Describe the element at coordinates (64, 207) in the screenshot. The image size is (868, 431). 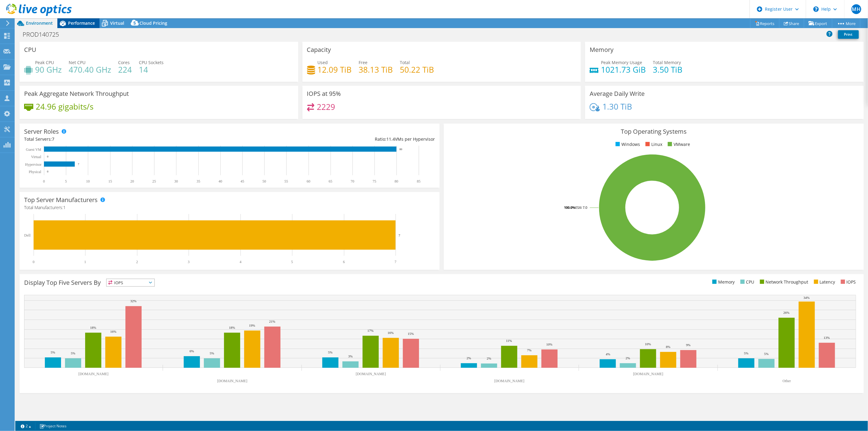
I see `span: 1` at that location.